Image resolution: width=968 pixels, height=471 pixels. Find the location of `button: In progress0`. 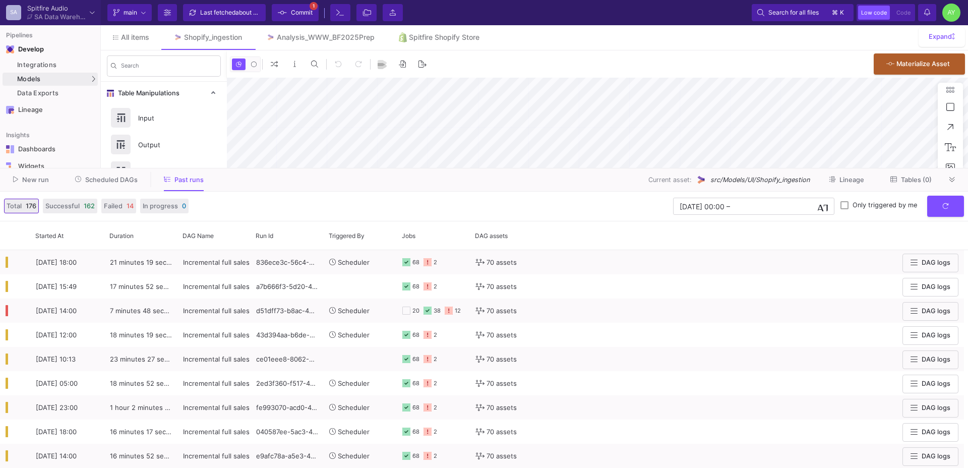

button: In progress0 is located at coordinates (164, 206).